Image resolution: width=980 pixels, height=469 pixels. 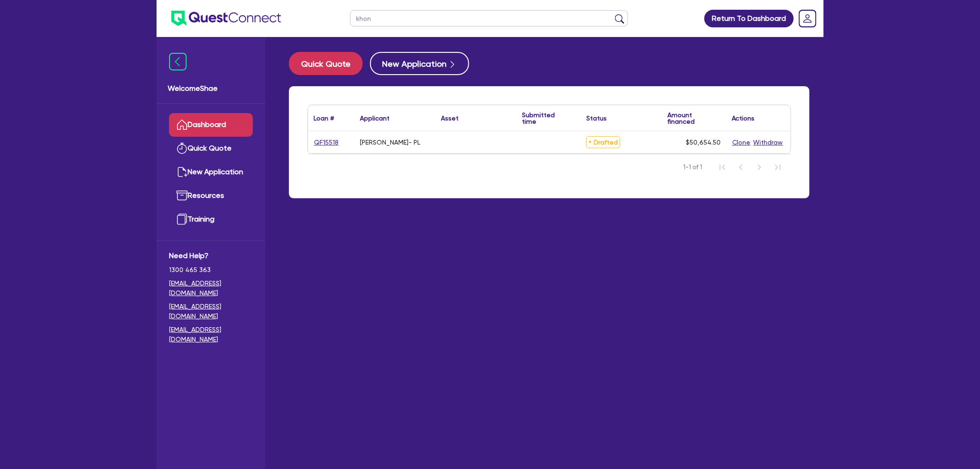 I want to click on span: Welcome Shae, so click(x=210, y=89).